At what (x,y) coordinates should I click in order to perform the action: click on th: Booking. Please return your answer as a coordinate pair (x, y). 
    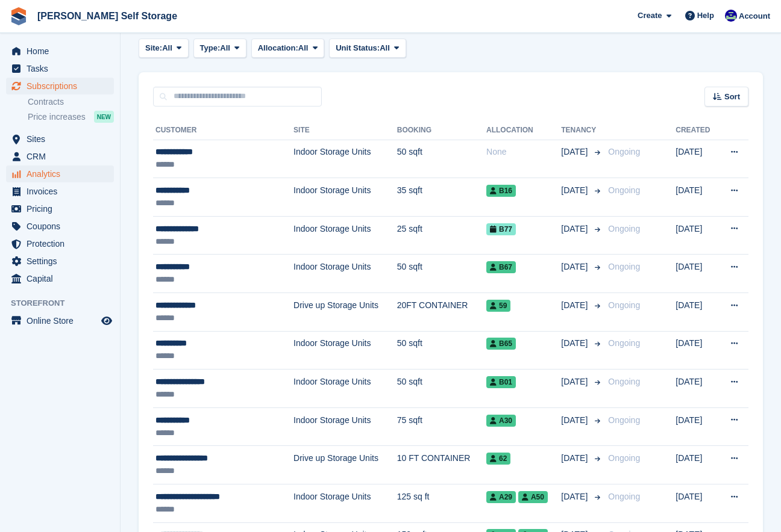
    Looking at the image, I should click on (442, 130).